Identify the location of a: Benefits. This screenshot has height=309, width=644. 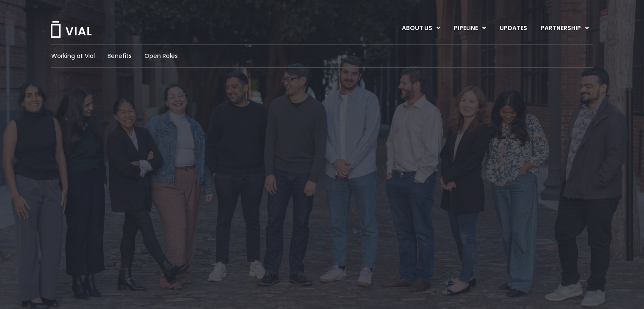
(119, 56).